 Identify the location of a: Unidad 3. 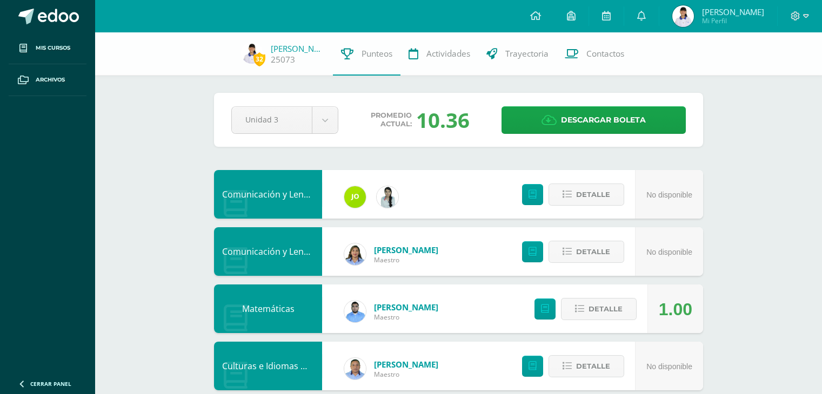
(285, 120).